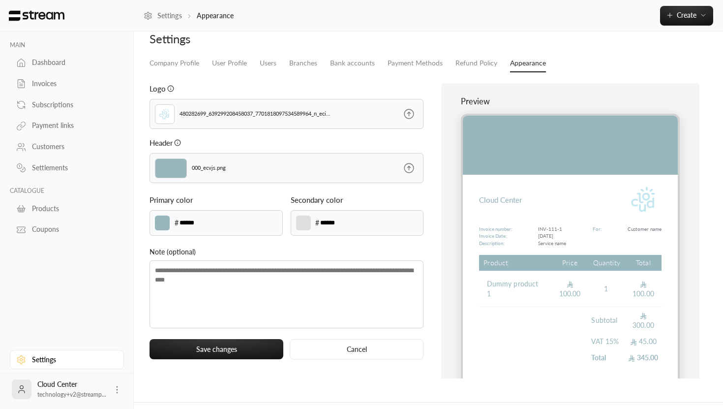 This screenshot has height=409, width=723. What do you see at coordinates (606, 263) in the screenshot?
I see `th: Quantity` at bounding box center [606, 263].